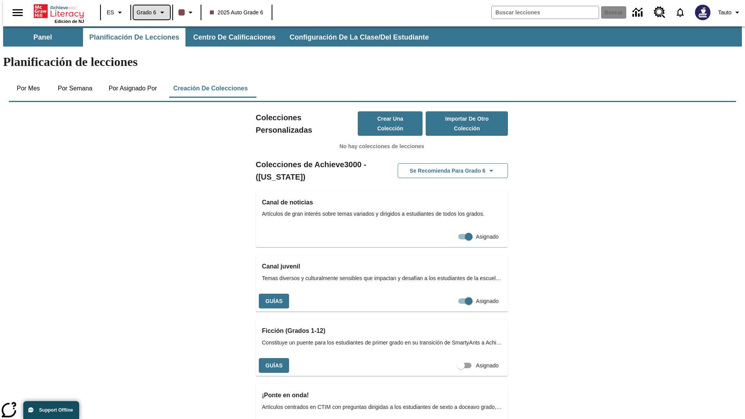  I want to click on span: Grado 6, so click(146, 12).